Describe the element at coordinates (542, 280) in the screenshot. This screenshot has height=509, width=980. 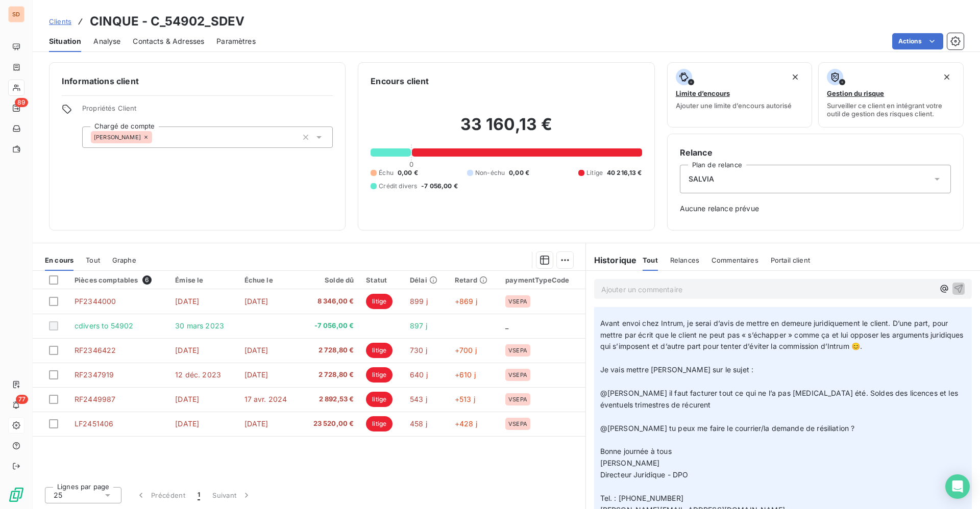
I see `div: paymentTypeCode` at that location.